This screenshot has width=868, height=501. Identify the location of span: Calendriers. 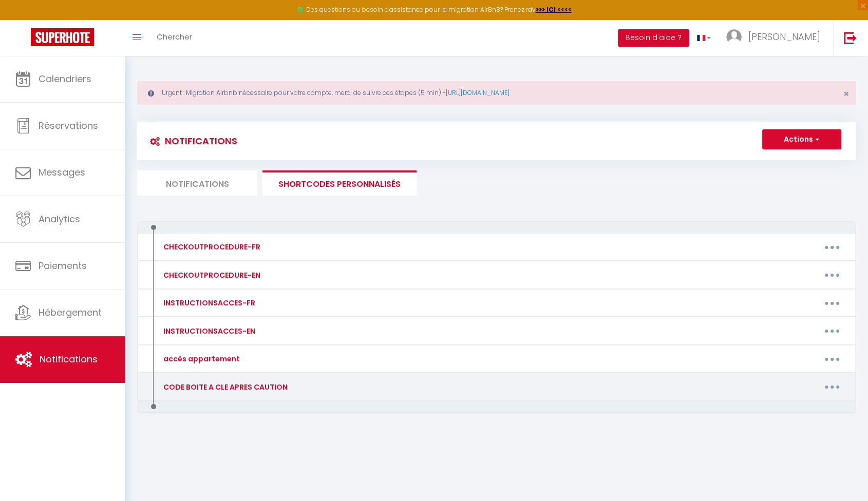
(65, 79).